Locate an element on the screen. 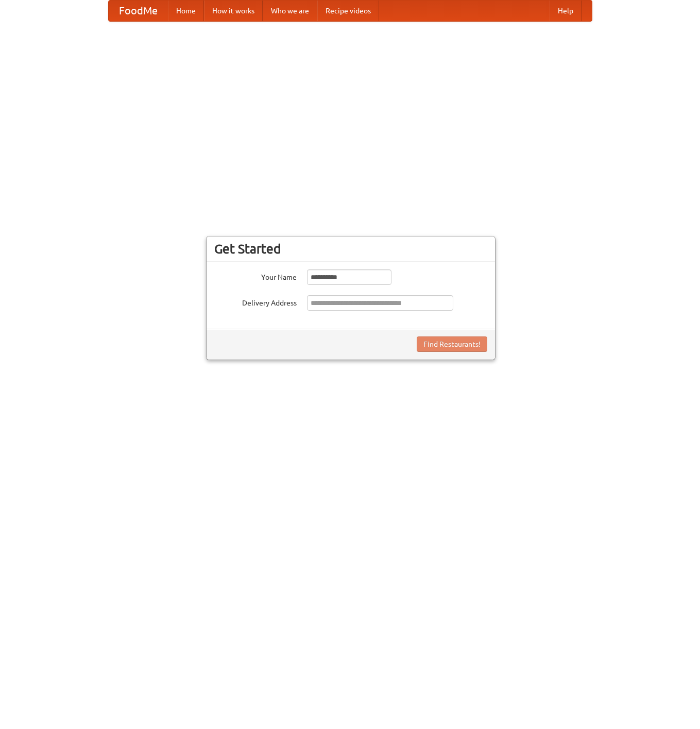 Image resolution: width=700 pixels, height=729 pixels. a: Who we are is located at coordinates (291, 11).